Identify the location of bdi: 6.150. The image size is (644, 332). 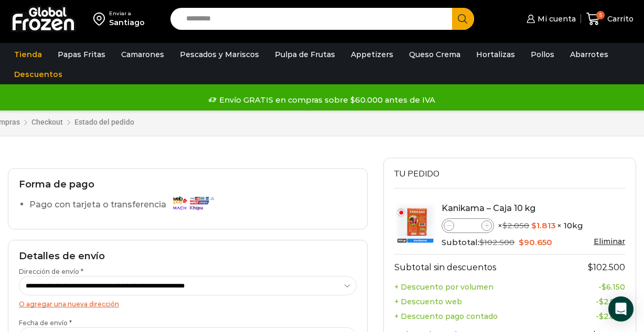
(613, 287).